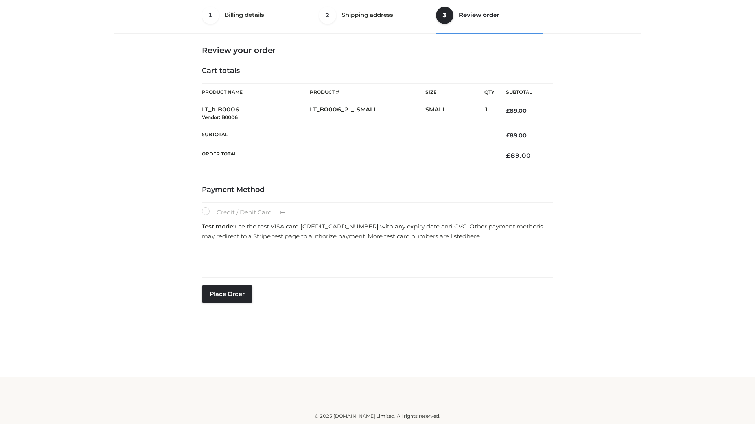 The height and width of the screenshot is (424, 755). Describe the element at coordinates (473, 236) in the screenshot. I see `a: here` at that location.